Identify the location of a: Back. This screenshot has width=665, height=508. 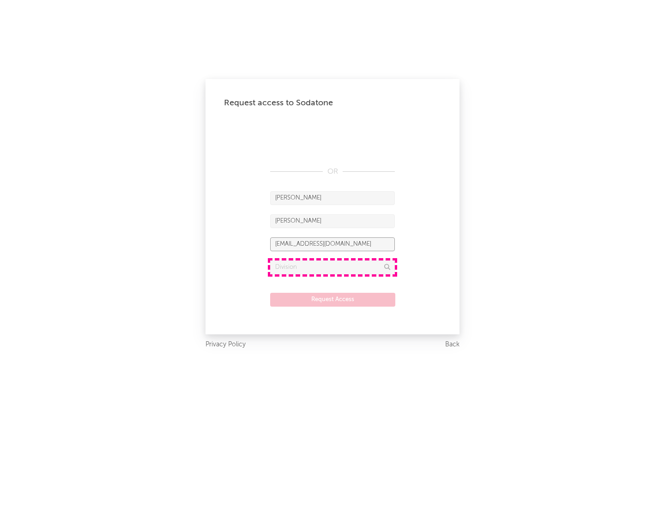
(452, 345).